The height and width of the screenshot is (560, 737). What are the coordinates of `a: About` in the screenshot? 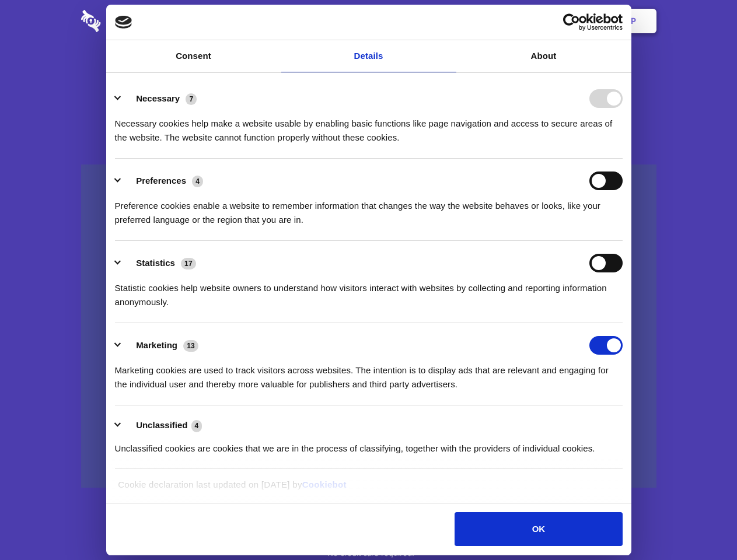 It's located at (544, 56).